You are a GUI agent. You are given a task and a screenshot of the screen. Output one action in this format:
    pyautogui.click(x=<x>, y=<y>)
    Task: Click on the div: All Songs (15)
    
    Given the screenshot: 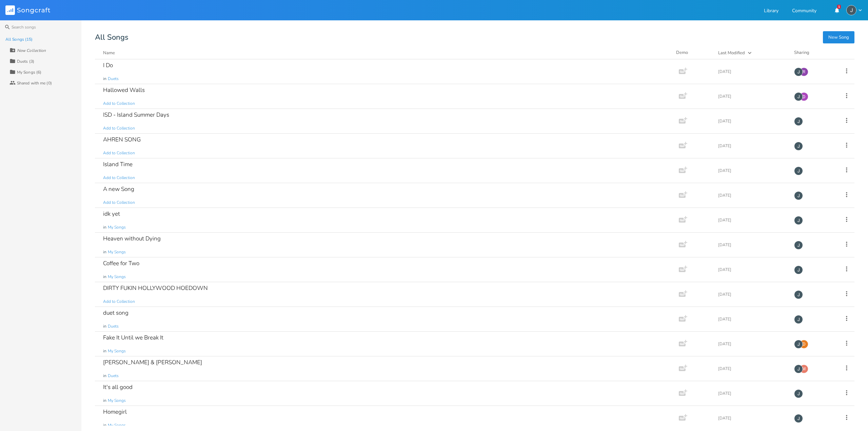 What is the action you would take?
    pyautogui.click(x=19, y=39)
    